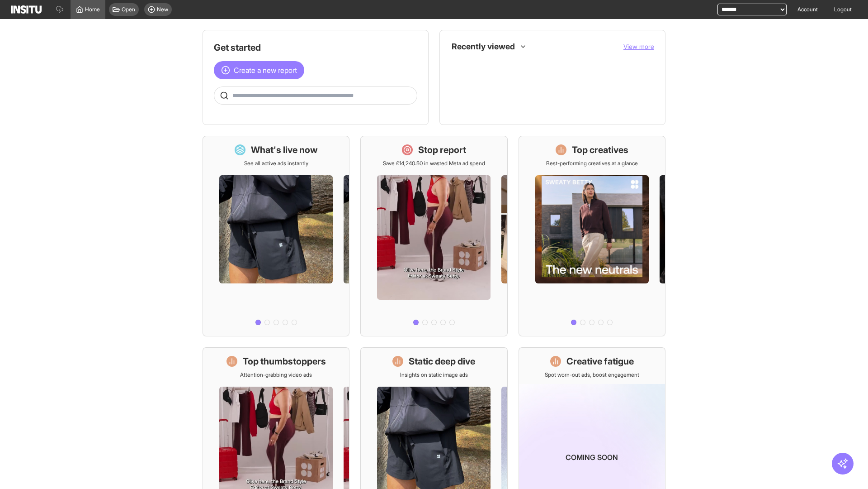  What do you see at coordinates (276, 236) in the screenshot?
I see `a: What's live nowSee all active ads instantly` at bounding box center [276, 236].